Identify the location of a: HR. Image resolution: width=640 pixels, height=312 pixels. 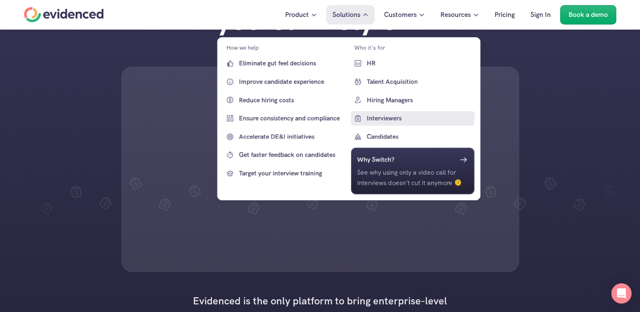
(412, 63).